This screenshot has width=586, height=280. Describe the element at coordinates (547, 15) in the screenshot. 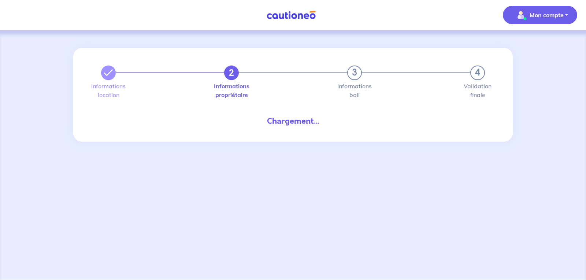

I see `p: Mon compte` at that location.